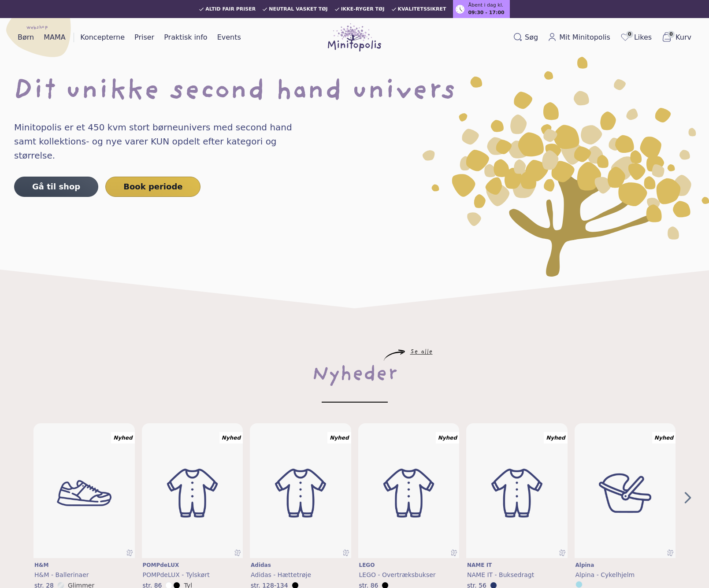 This screenshot has height=588, width=709. What do you see at coordinates (102, 37) in the screenshot?
I see `a: Koncepterne` at bounding box center [102, 37].